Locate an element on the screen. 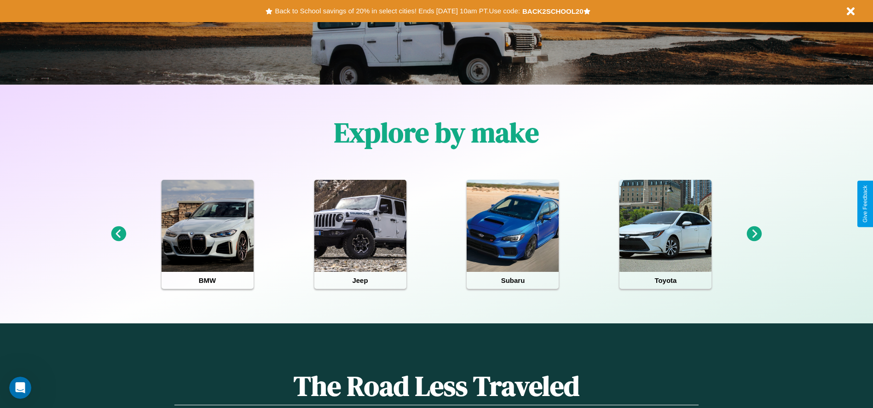 The image size is (873, 408). h1: The Road Less Traveled is located at coordinates (436, 386).